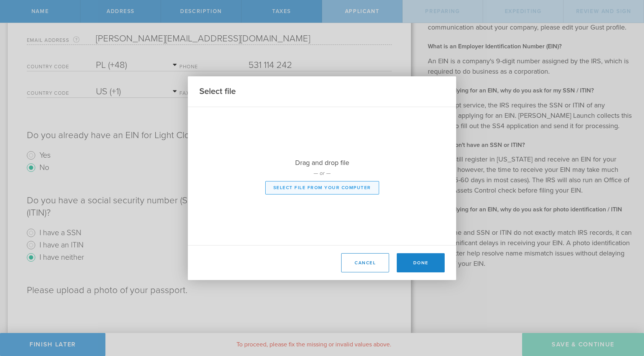 This screenshot has height=356, width=644. Describe the element at coordinates (625, 315) in the screenshot. I see `div: Chat Widget` at that location.